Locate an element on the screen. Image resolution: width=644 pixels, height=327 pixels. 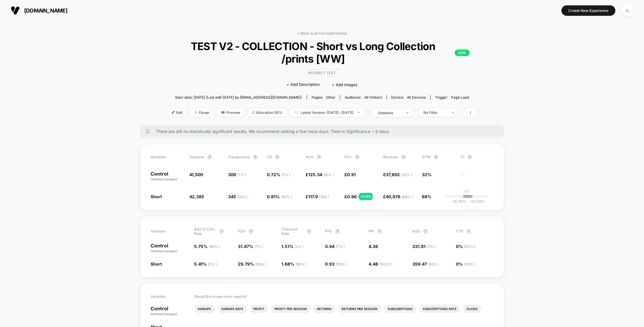
span: ( 100 % ) is located at coordinates (386, 264).